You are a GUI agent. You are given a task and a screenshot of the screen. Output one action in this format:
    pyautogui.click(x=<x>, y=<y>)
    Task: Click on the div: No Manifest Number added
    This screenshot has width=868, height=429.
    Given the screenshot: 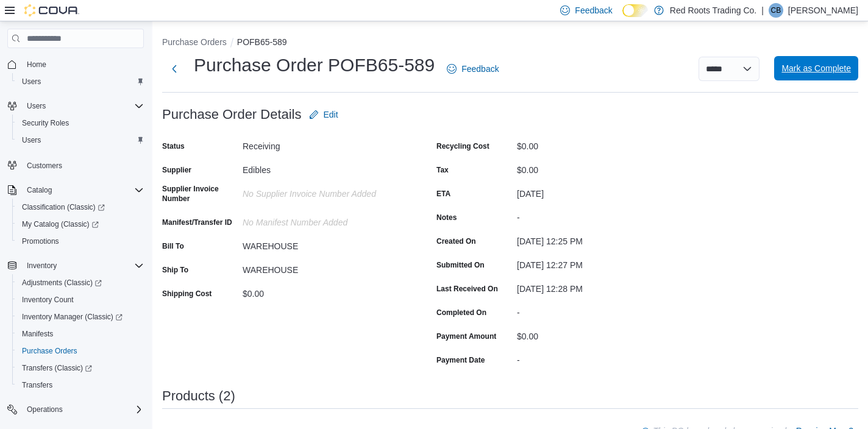 What is the action you would take?
    pyautogui.click(x=324, y=220)
    